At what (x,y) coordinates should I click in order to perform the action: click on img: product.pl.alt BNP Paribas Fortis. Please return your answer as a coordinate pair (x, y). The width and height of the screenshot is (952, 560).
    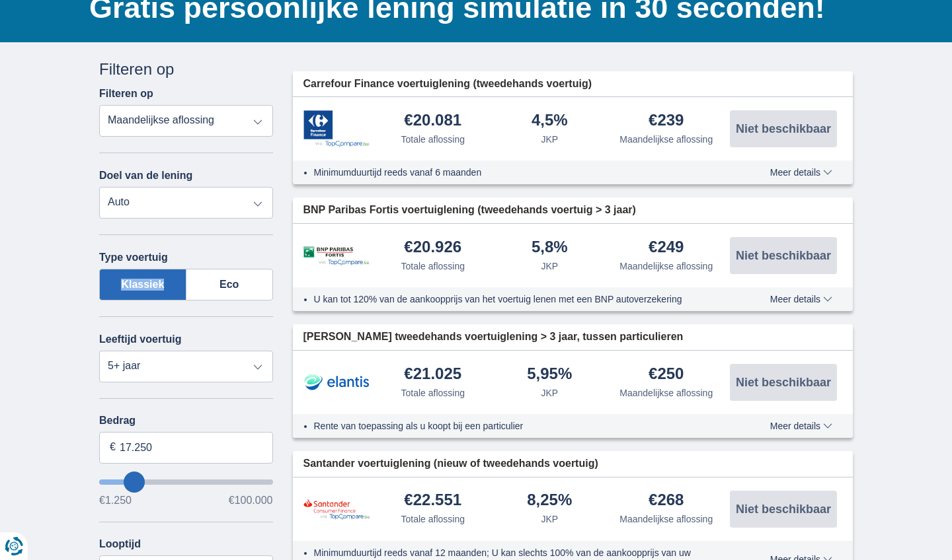
    Looking at the image, I should click on (336, 255).